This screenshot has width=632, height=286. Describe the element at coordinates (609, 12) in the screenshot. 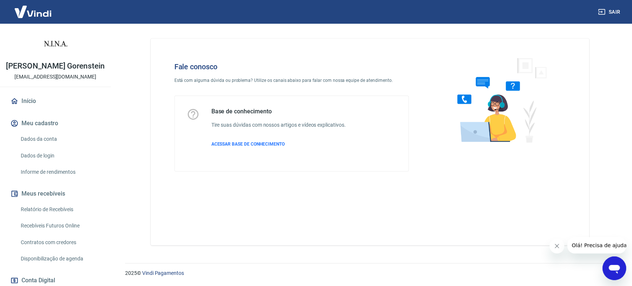

I see `button: Sair` at that location.